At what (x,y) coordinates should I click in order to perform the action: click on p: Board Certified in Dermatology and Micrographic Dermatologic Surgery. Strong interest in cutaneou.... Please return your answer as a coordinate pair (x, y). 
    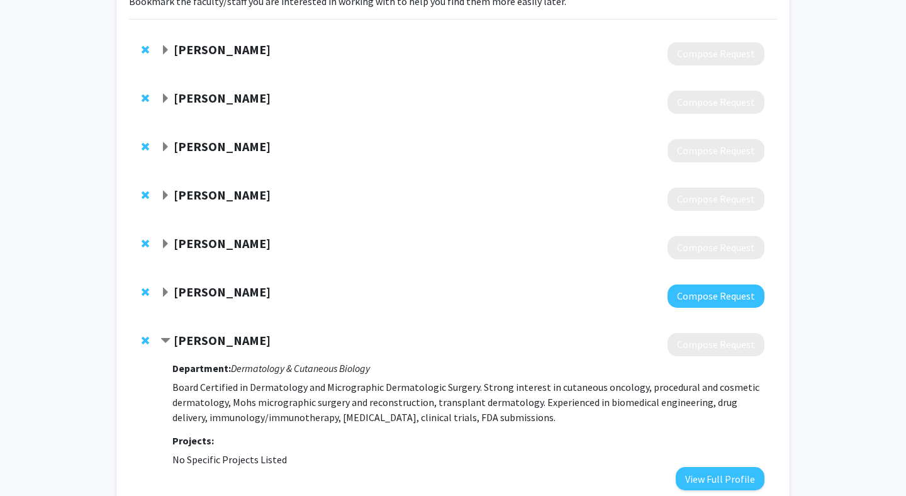
    Looking at the image, I should click on (468, 402).